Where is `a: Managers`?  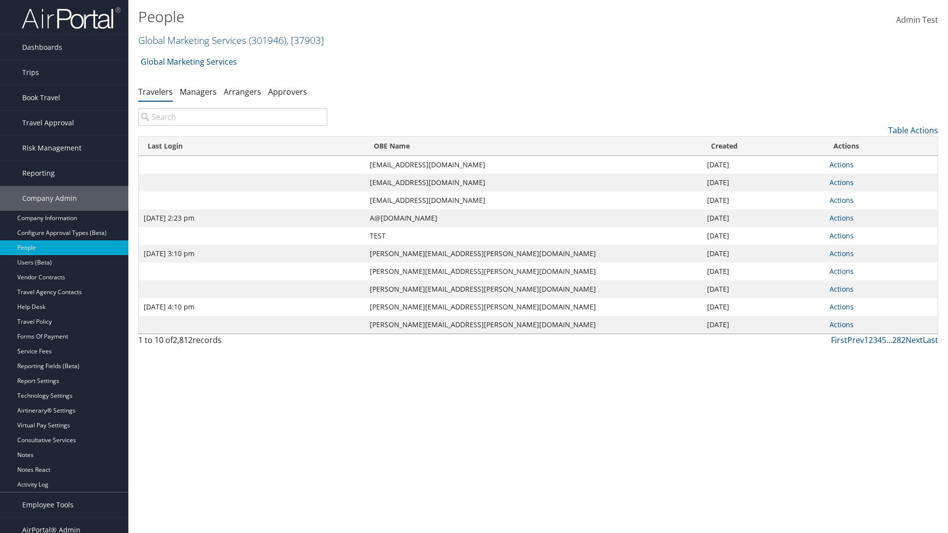
a: Managers is located at coordinates (198, 92).